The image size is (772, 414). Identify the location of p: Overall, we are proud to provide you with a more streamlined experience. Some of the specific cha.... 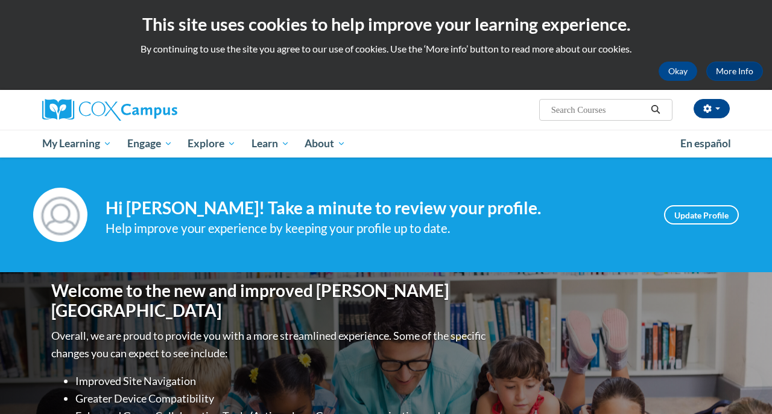
(270, 344).